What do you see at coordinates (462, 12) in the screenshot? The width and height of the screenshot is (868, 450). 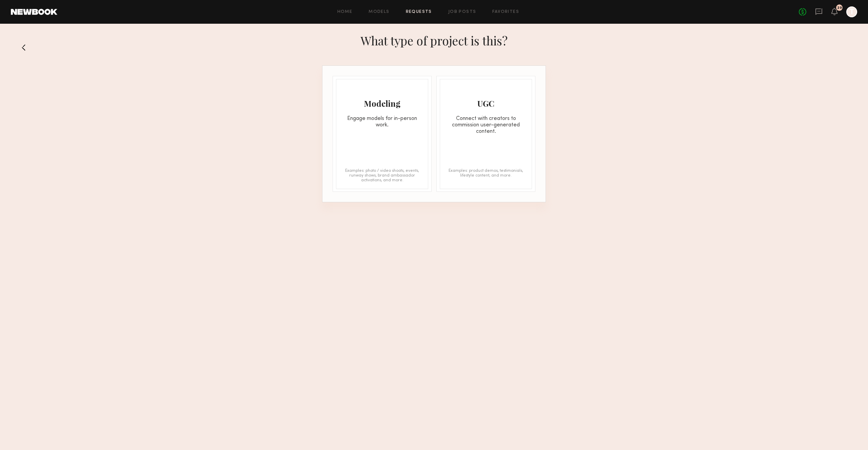 I see `a: Job Posts` at bounding box center [462, 12].